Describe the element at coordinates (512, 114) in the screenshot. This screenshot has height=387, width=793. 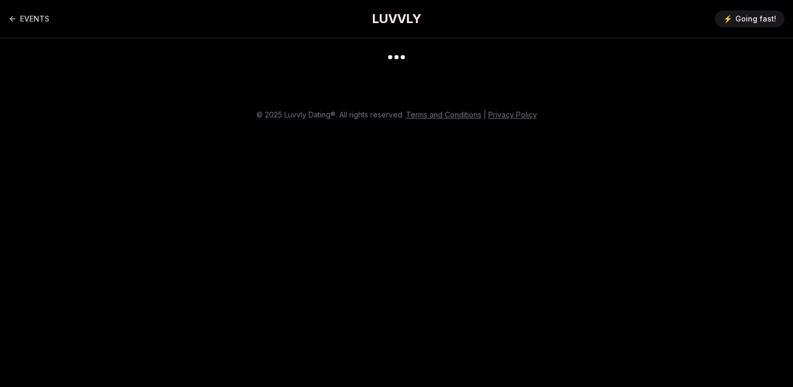
I see `a: Privacy Policy` at that location.